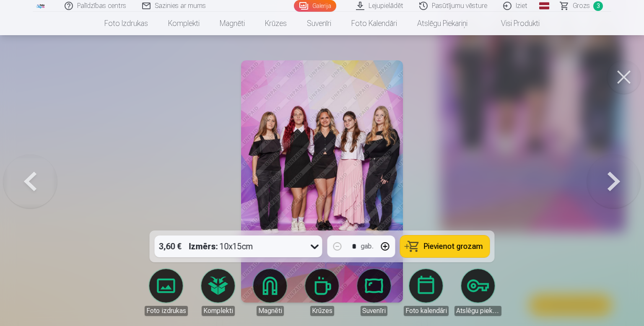  What do you see at coordinates (322, 311) in the screenshot?
I see `div: Krūzes` at bounding box center [322, 311].